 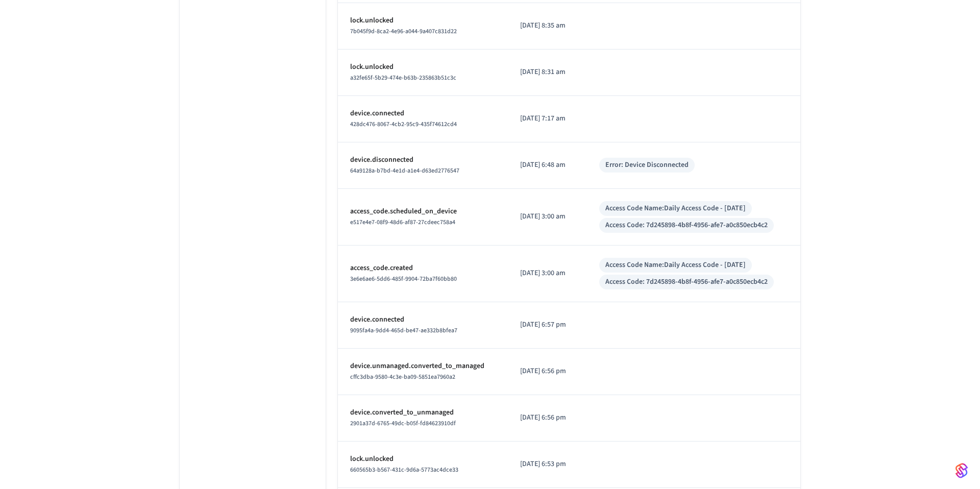 What do you see at coordinates (423, 366) in the screenshot?
I see `p: device.unmanaged.converted_to_managed` at bounding box center [423, 366].